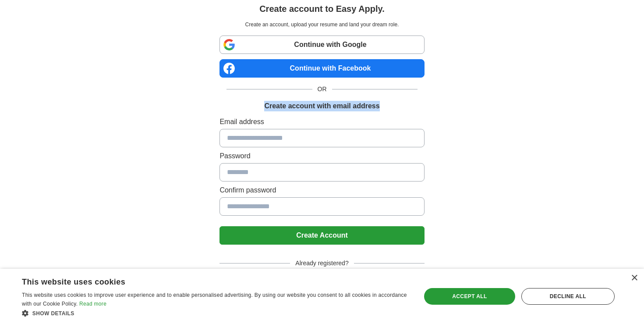 The width and height of the screenshot is (644, 324). What do you see at coordinates (321, 236) in the screenshot?
I see `button: Create Account` at bounding box center [321, 236].